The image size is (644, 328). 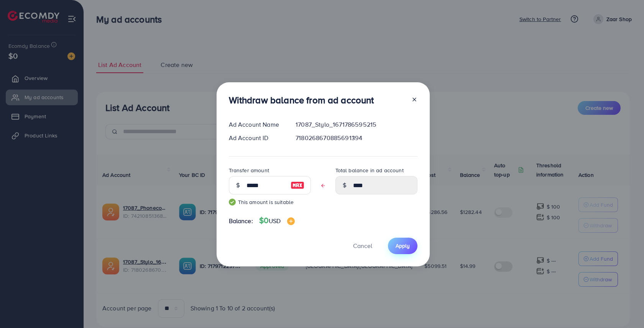 What do you see at coordinates (232, 202) in the screenshot?
I see `img: guide` at bounding box center [232, 202].